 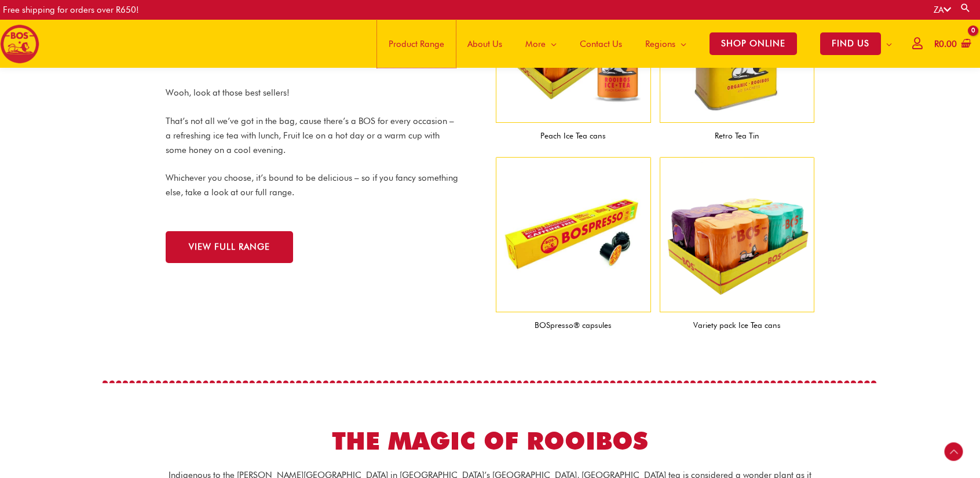 What do you see at coordinates (965, 7) in the screenshot?
I see `a: Search button` at bounding box center [965, 7].